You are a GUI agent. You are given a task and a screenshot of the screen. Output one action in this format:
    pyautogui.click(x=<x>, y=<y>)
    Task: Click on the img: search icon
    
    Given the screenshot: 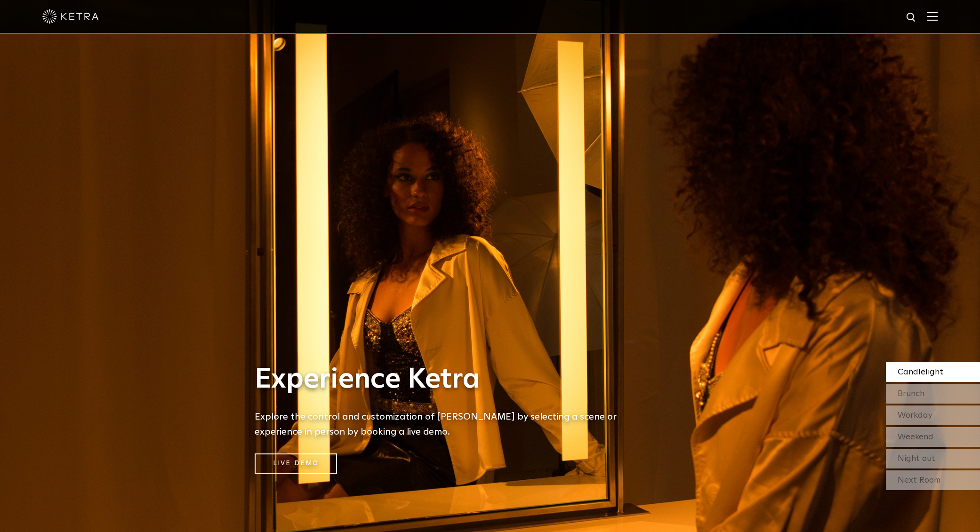 What is the action you would take?
    pyautogui.click(x=911, y=18)
    